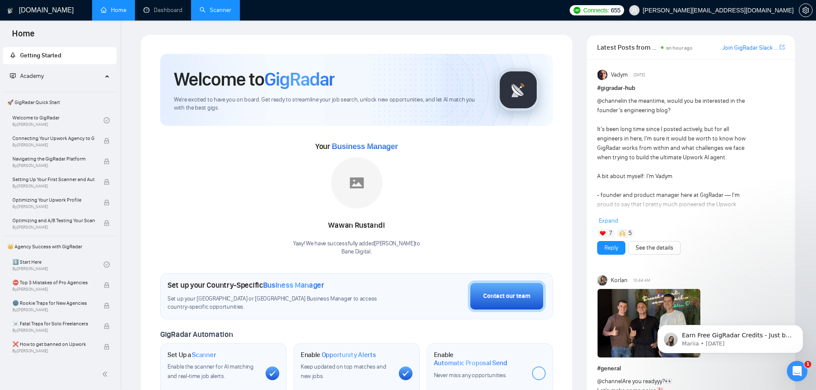 This screenshot has width=816, height=390. Describe the element at coordinates (782, 47) in the screenshot. I see `span: export` at that location.